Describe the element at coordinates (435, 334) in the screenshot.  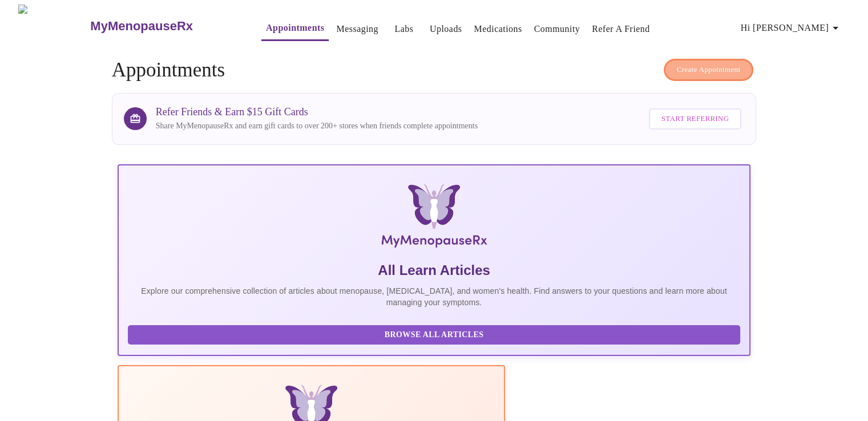
I see `a: Browse All Articles` at that location.